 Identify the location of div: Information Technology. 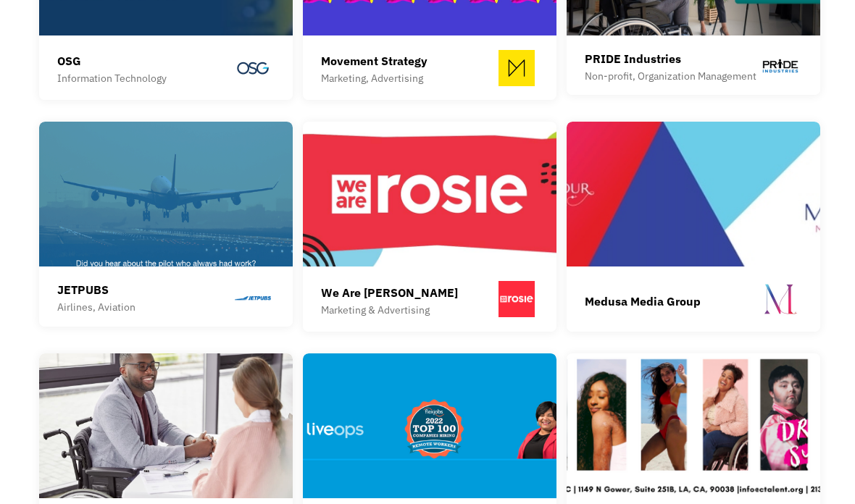
(112, 78).